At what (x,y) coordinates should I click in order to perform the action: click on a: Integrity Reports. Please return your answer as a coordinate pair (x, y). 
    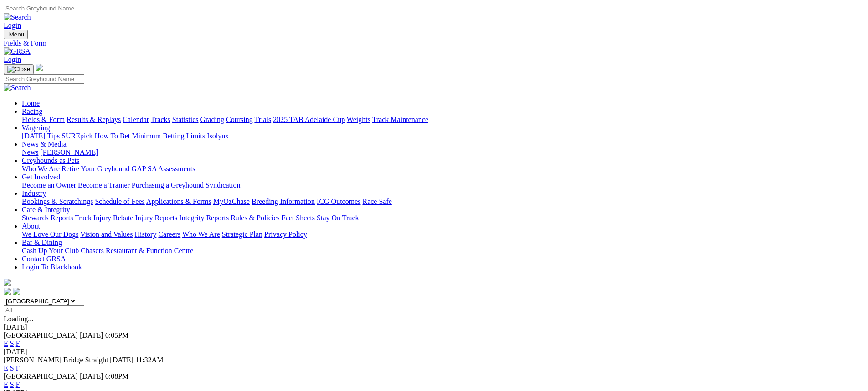
    Looking at the image, I should click on (204, 218).